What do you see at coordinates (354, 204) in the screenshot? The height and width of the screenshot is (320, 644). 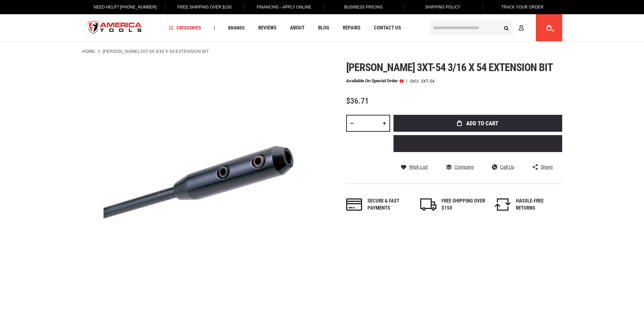 I see `img: payments` at bounding box center [354, 204].